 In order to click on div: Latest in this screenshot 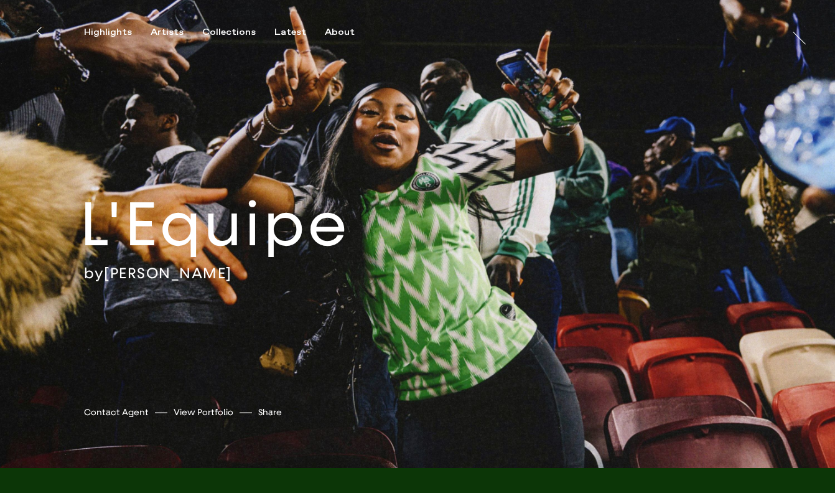, I will do `click(290, 32)`.